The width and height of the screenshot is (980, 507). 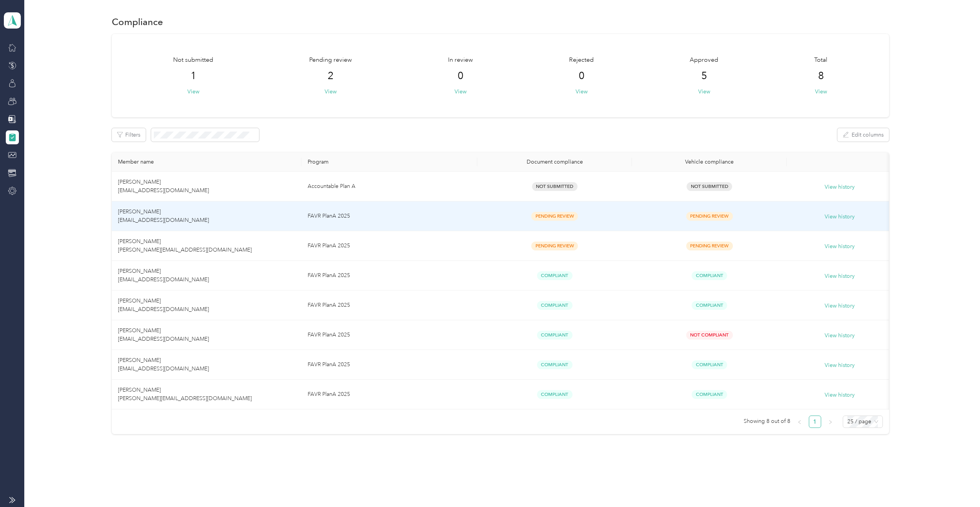 What do you see at coordinates (193, 76) in the screenshot?
I see `span: 1` at bounding box center [193, 76].